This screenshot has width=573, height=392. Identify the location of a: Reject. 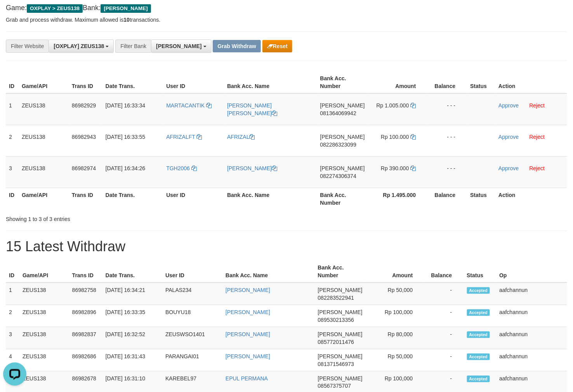
(537, 106).